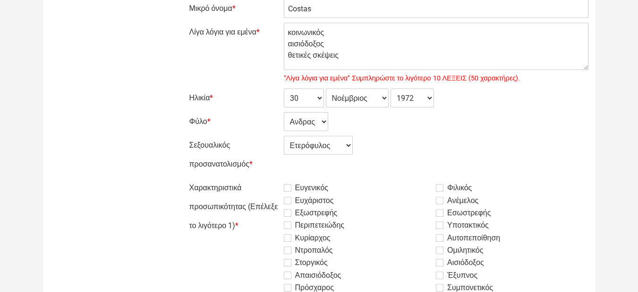 The height and width of the screenshot is (292, 638). What do you see at coordinates (307, 238) in the screenshot?
I see `label: Κυρίαρχος` at bounding box center [307, 238].